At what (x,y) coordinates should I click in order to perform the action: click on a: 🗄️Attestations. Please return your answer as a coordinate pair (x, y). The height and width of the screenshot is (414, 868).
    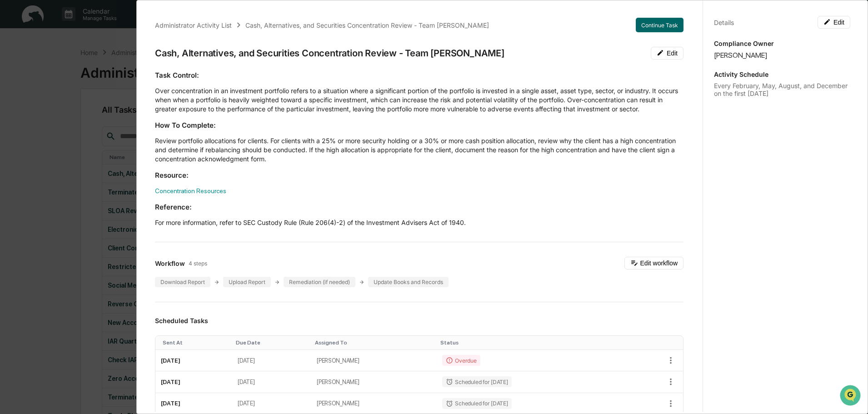
    Looking at the image, I should click on (89, 119).